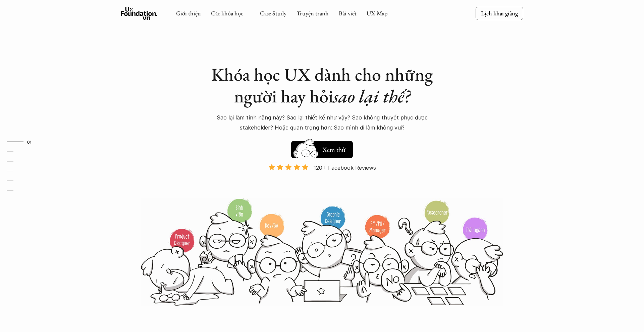  Describe the element at coordinates (322, 85) in the screenshot. I see `h1: Khóa học UX dành cho những người hay hỏi` at that location.